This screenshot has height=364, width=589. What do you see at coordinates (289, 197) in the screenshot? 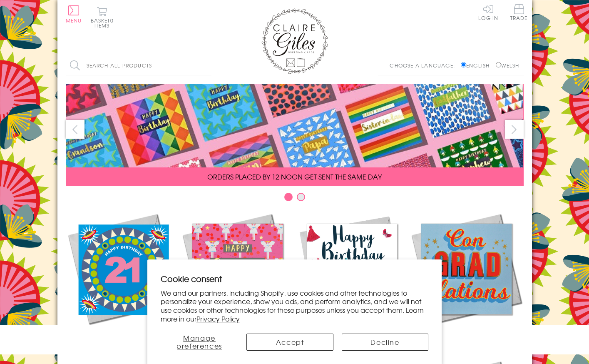
I see `button: Carousel Page 1 (Current Slide)` at bounding box center [289, 197].